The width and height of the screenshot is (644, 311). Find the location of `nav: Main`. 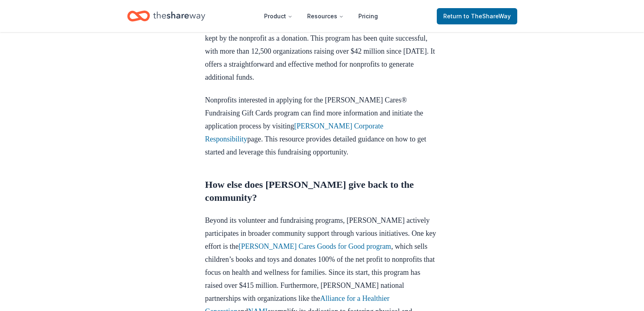

nav: Main is located at coordinates (321, 16).